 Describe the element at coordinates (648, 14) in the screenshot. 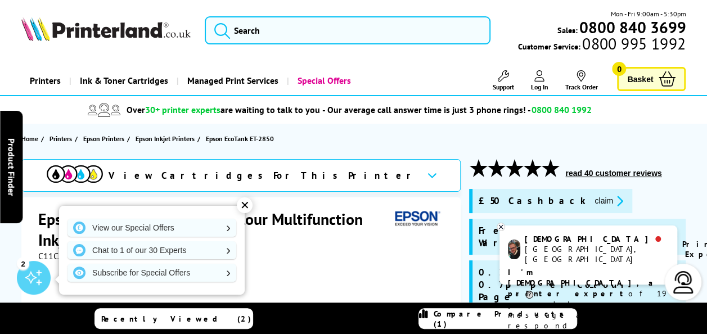

I see `span: Mon - Fri 9:00am - 5:30pm` at that location.